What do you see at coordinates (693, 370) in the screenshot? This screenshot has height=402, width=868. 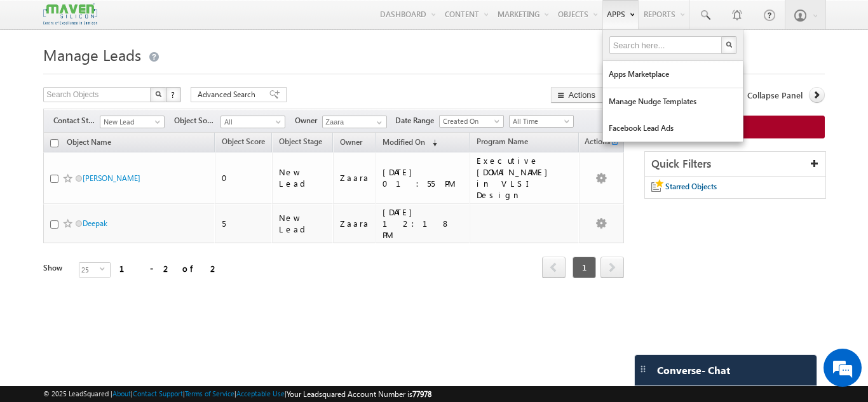 I see `span: Converse - Chat` at bounding box center [693, 370].